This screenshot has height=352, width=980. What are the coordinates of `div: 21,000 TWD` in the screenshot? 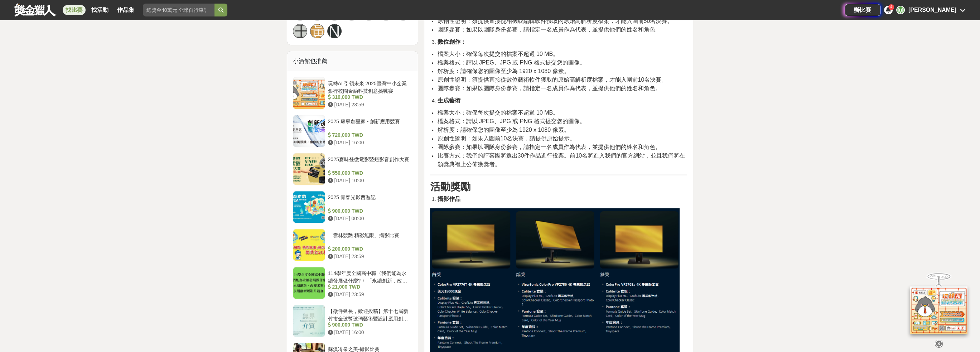 It's located at (369, 286).